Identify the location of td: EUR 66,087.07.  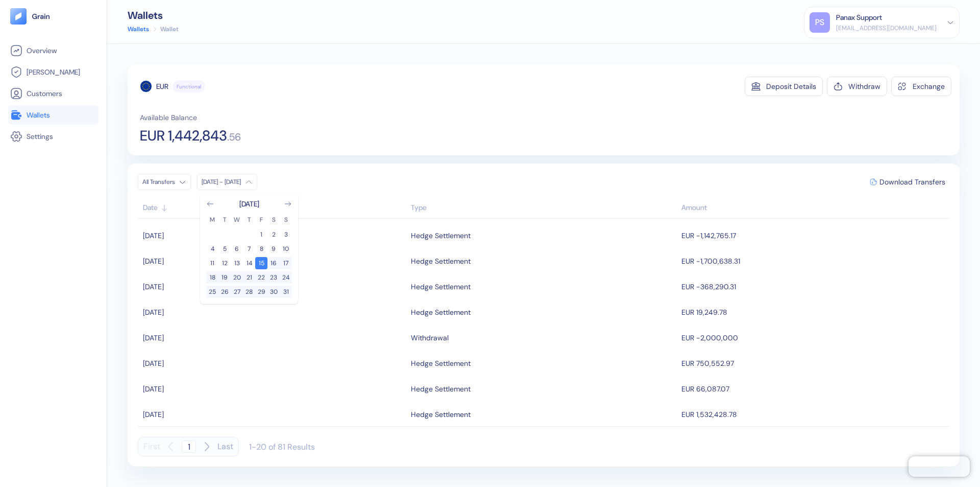
(814, 388).